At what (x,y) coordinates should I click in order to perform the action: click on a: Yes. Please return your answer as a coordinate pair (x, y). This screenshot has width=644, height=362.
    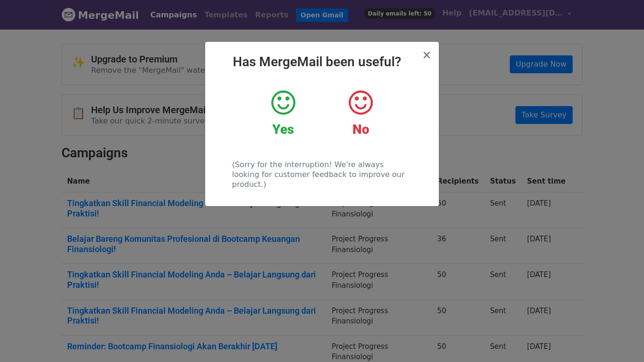
    Looking at the image, I should click on (283, 113).